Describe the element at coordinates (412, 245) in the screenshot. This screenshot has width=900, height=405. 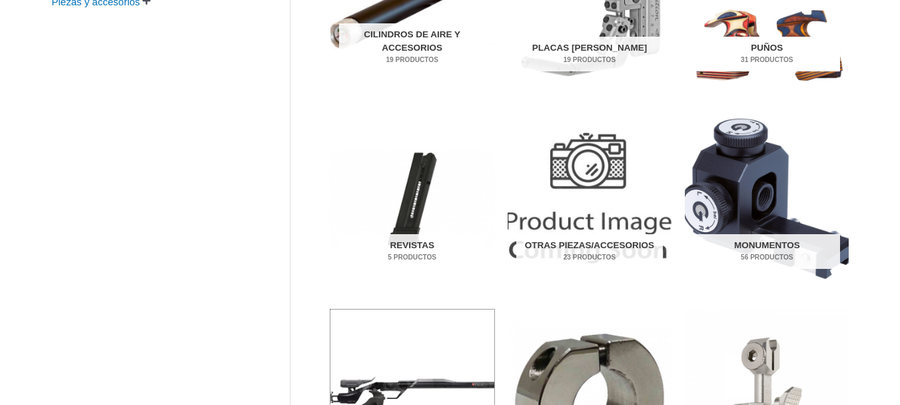
I see `font: Revistas` at that location.